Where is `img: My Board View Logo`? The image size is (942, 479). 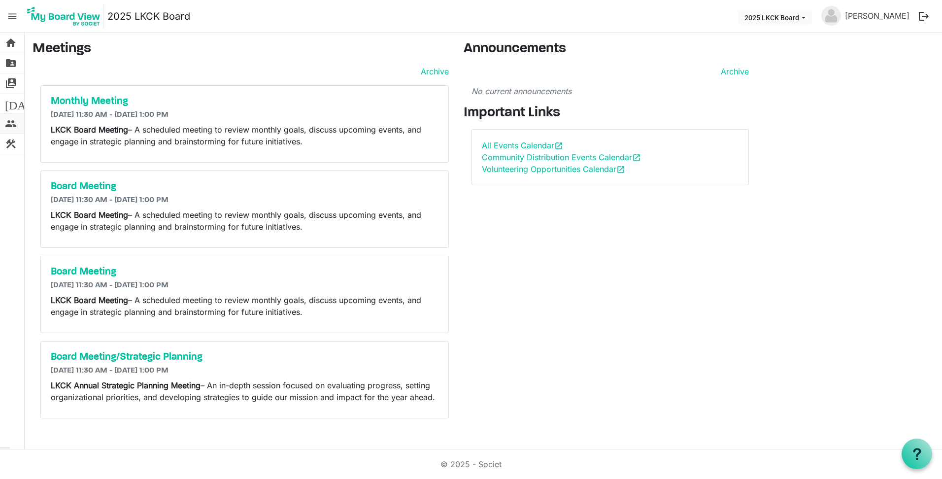
img: My Board View Logo is located at coordinates (64, 16).